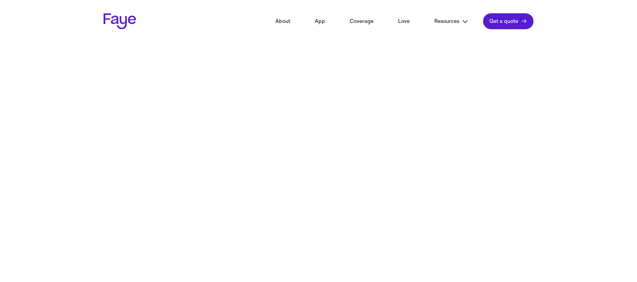 The width and height of the screenshot is (637, 282). What do you see at coordinates (503, 21) in the screenshot?
I see `span: Get a quote` at bounding box center [503, 21].